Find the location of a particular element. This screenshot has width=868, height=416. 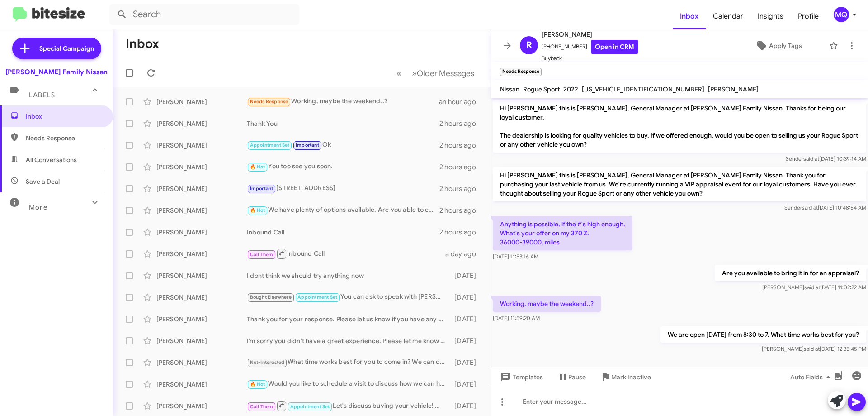

span: Pause is located at coordinates (577, 376).